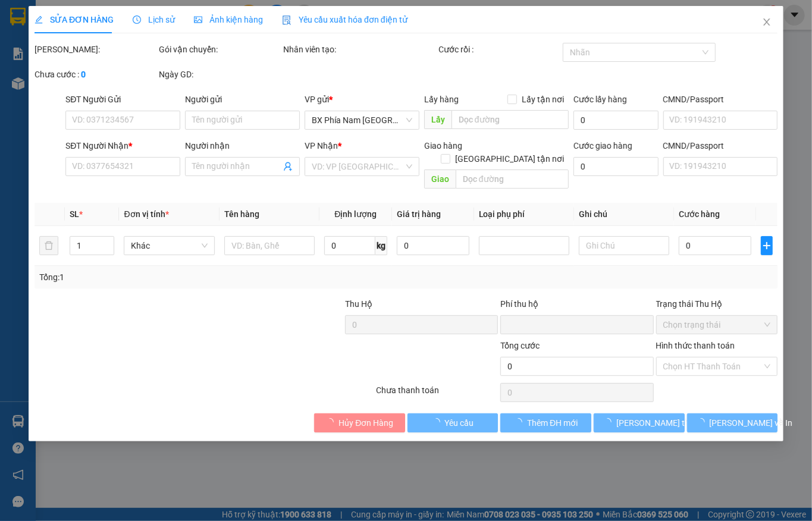  What do you see at coordinates (366, 423) in the screenshot?
I see `span: Hủy Đơn Hàng` at bounding box center [366, 423].